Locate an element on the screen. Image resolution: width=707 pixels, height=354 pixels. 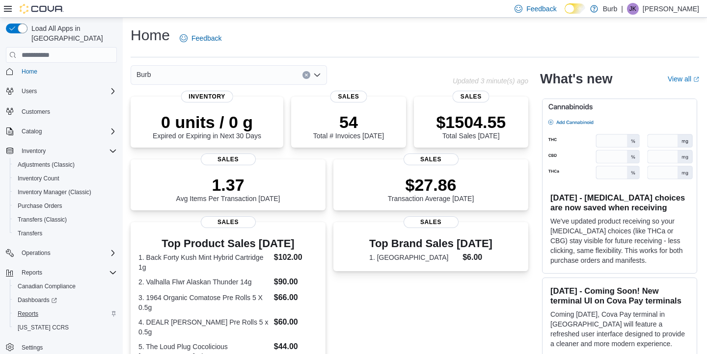
button: Purchase Orders is located at coordinates (65, 206).